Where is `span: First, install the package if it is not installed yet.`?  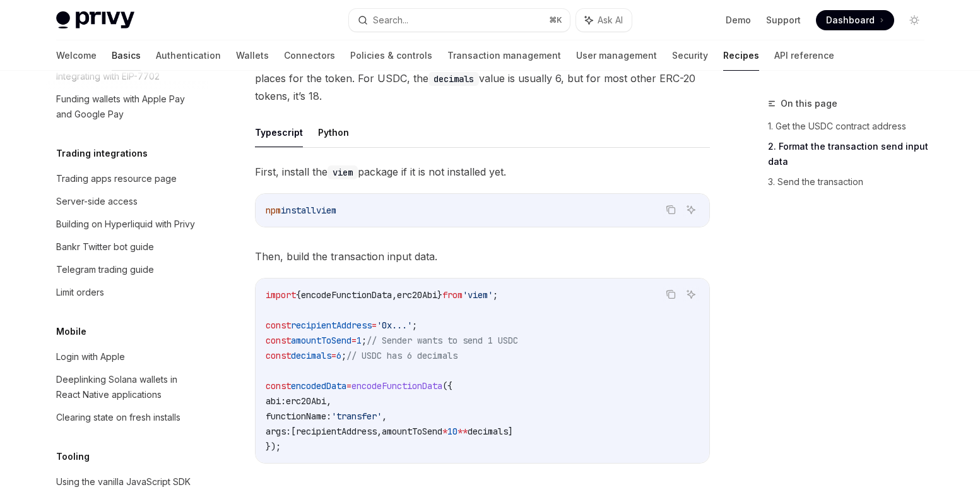
span: First, install the package if it is not installed yet. is located at coordinates (482, 172).